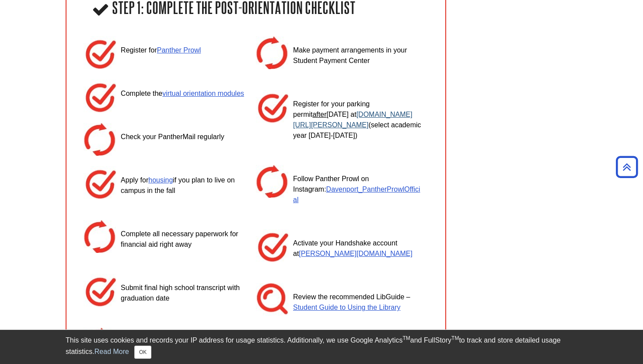 This screenshot has height=364, width=643. What do you see at coordinates (627, 167) in the screenshot?
I see `a: Back to Top` at bounding box center [627, 167].